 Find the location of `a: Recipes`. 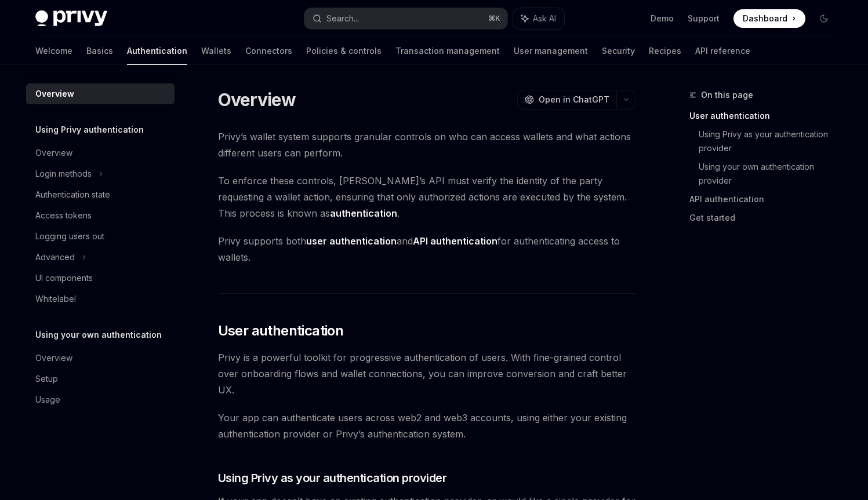

a: Recipes is located at coordinates (665, 51).